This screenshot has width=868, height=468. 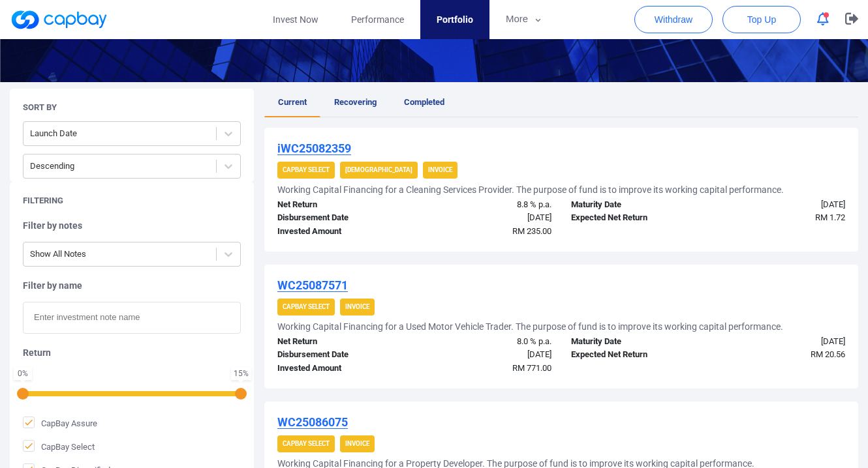 I want to click on span: Top Up, so click(x=762, y=20).